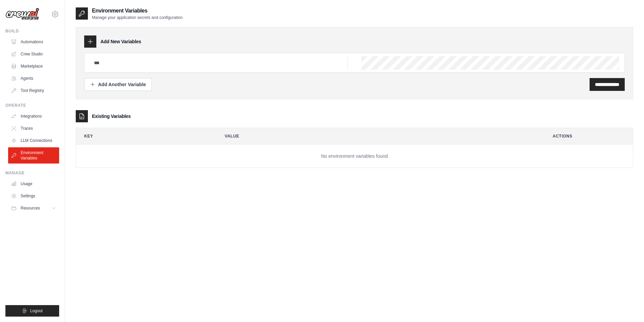  Describe the element at coordinates (34, 128) in the screenshot. I see `a: Traces` at that location.